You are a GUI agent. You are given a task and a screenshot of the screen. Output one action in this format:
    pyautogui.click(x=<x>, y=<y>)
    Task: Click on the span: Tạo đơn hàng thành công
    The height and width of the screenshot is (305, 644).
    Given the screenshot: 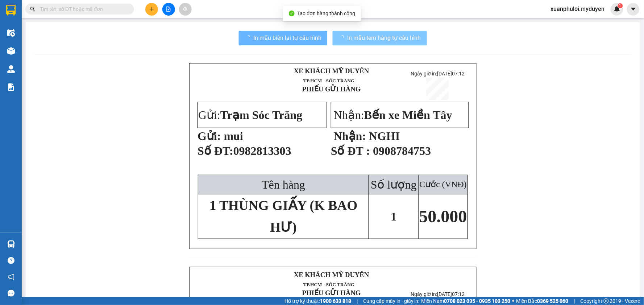 What is the action you would take?
    pyautogui.click(x=326, y=13)
    